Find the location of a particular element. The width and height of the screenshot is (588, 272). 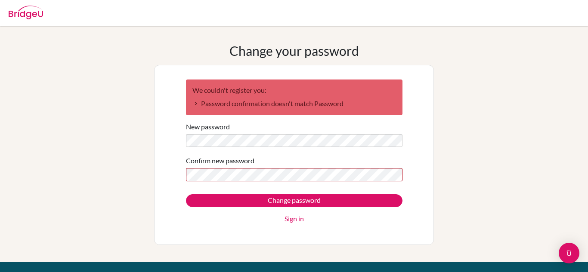

input: Change password is located at coordinates (294, 201).